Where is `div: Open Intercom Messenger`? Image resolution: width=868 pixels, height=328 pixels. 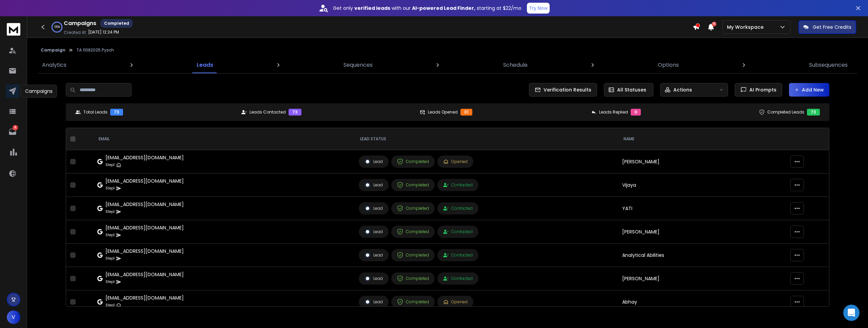 div: Open Intercom Messenger is located at coordinates (852, 313).